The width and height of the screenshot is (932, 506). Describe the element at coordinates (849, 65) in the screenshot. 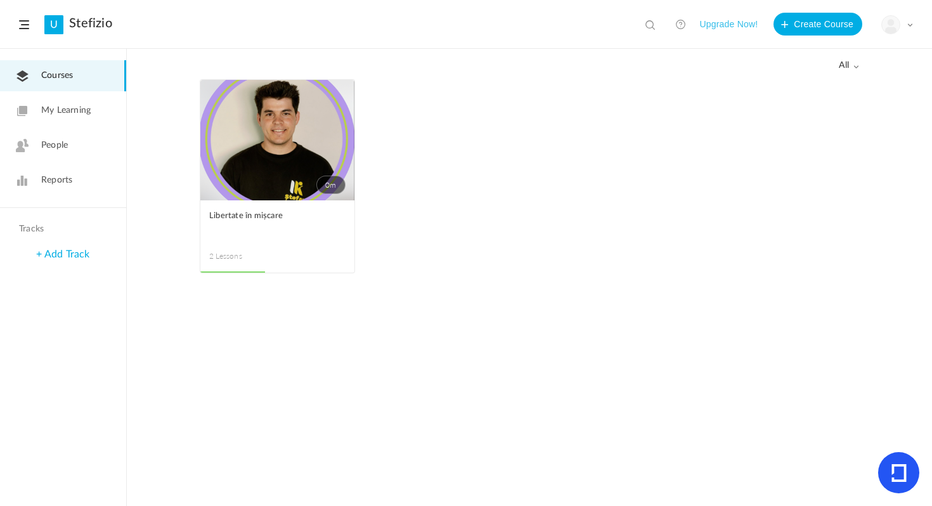

I see `span: all` at that location.